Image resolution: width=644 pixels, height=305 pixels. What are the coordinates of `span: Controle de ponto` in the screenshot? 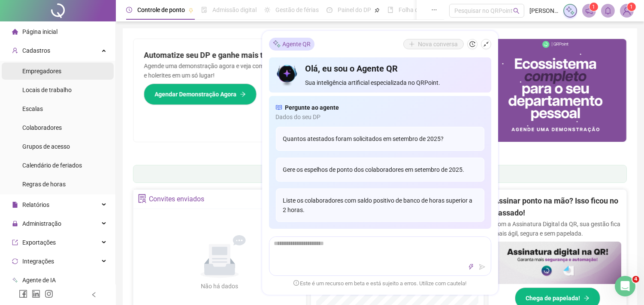 It's located at (161, 10).